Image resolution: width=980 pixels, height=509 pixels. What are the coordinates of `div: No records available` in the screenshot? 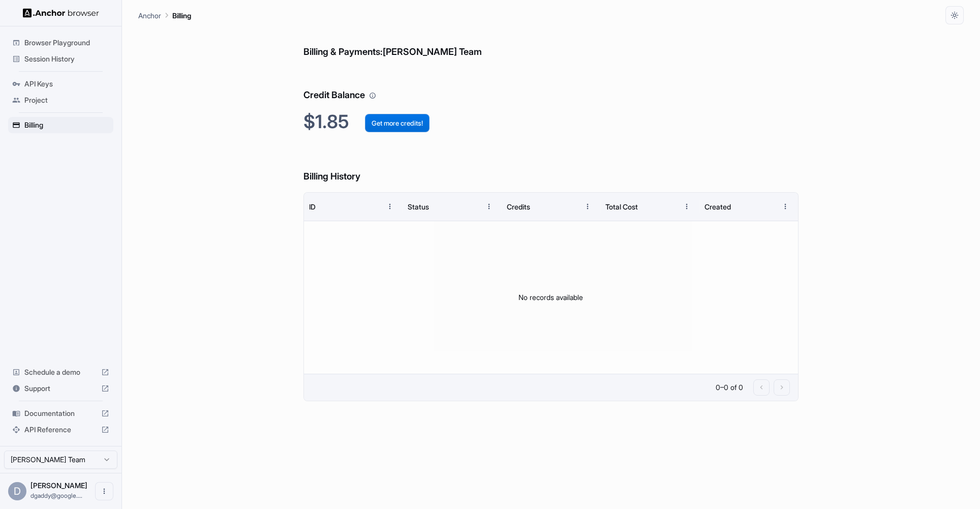 It's located at (551, 298).